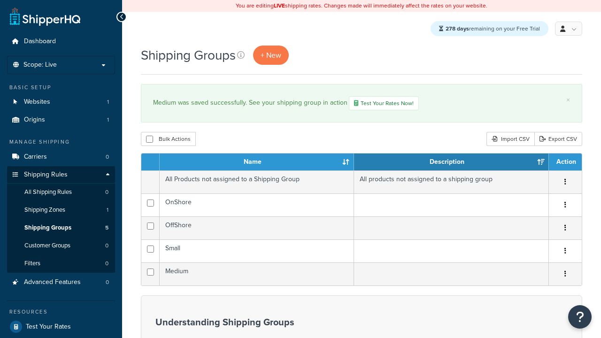  What do you see at coordinates (61, 102) in the screenshot?
I see `li: Websites` at bounding box center [61, 102].